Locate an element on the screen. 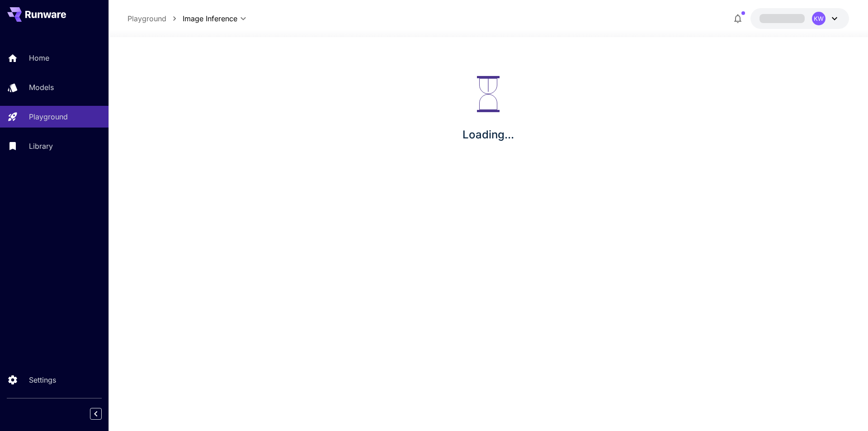 This screenshot has height=431, width=868. div: Collapse sidebar is located at coordinates (102, 414).